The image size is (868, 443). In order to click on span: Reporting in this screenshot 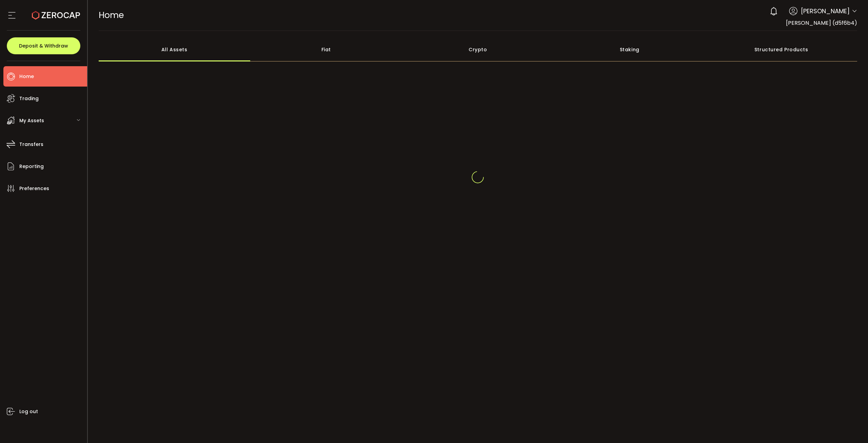, I will do `click(31, 166)`.